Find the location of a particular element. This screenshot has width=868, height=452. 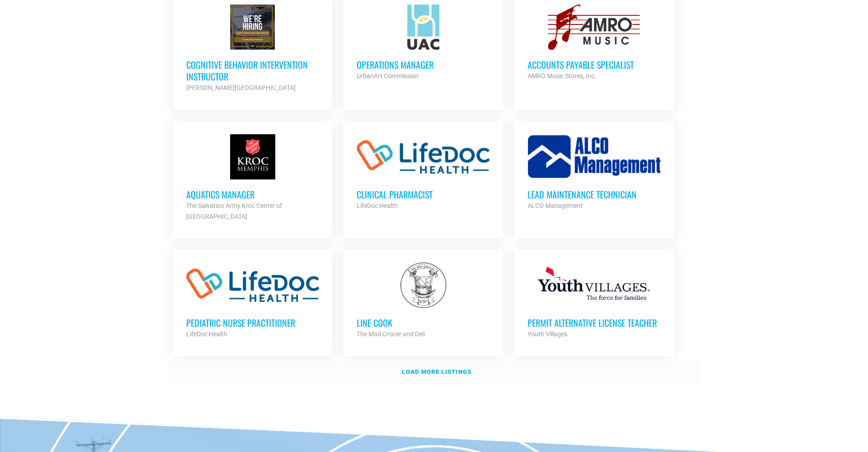

h3: Aquatics Manager is located at coordinates (253, 194).